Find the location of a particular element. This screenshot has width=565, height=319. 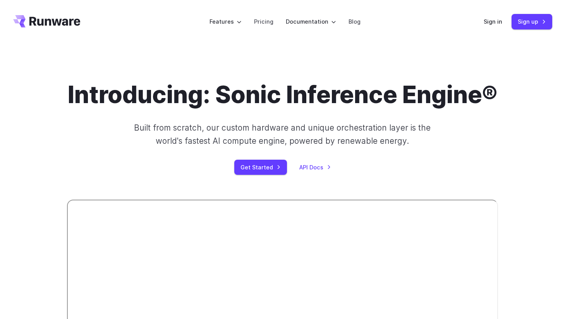

a: Pricing is located at coordinates (264, 21).